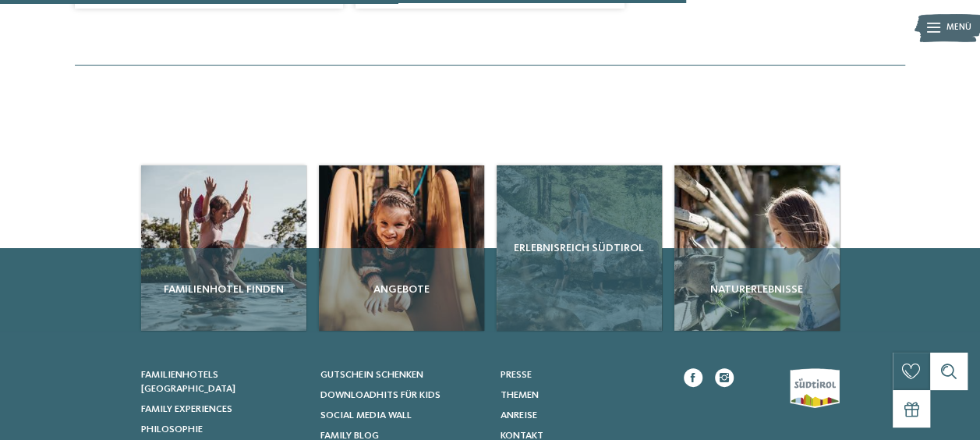  Describe the element at coordinates (582, 396) in the screenshot. I see `a: Themen` at that location.